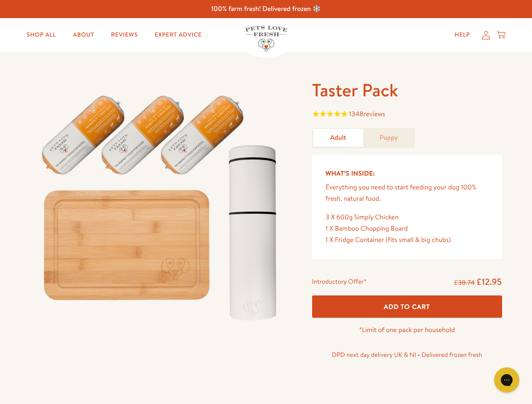  I want to click on a: Puppy, so click(389, 138).